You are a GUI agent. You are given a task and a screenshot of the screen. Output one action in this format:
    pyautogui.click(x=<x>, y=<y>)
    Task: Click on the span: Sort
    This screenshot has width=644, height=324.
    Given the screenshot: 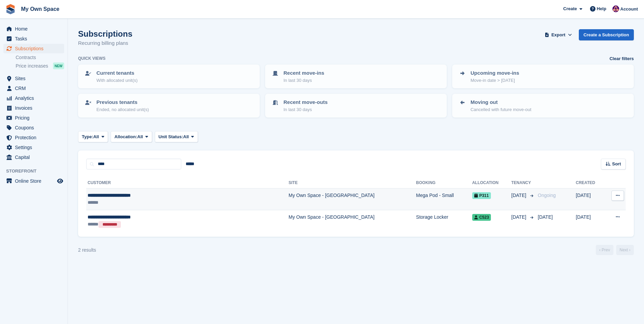 What is the action you would take?
    pyautogui.click(x=616, y=164)
    